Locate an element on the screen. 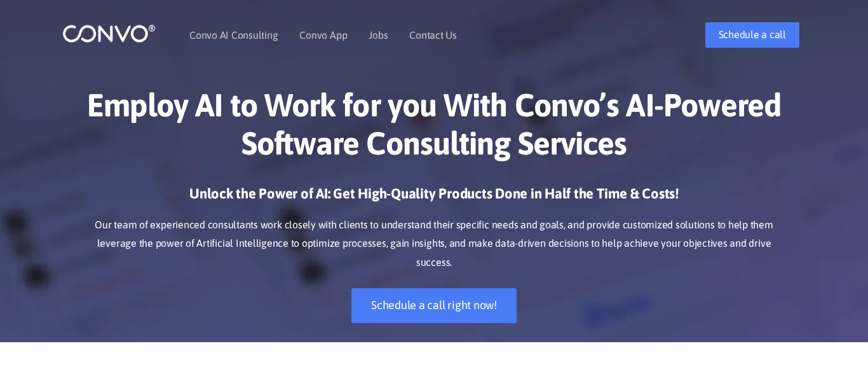 The width and height of the screenshot is (868, 381). img: logo_1.png is located at coordinates (108, 33).